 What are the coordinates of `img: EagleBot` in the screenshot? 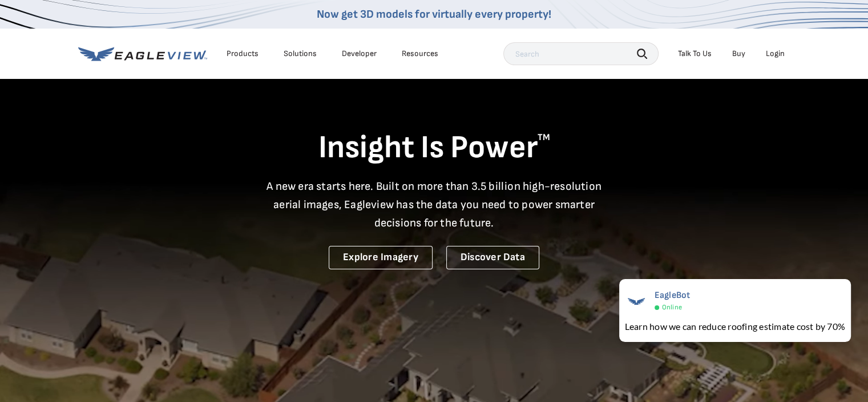 It's located at (636, 301).